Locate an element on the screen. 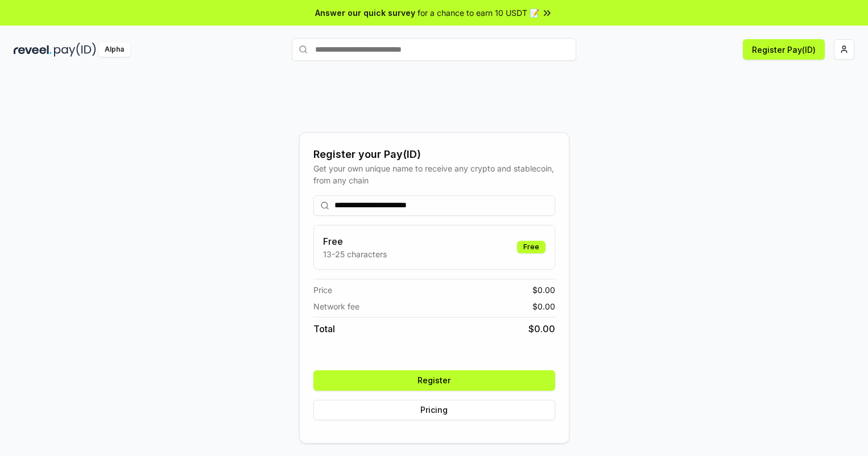 This screenshot has height=456, width=868. img: reveel_dark is located at coordinates (33, 50).